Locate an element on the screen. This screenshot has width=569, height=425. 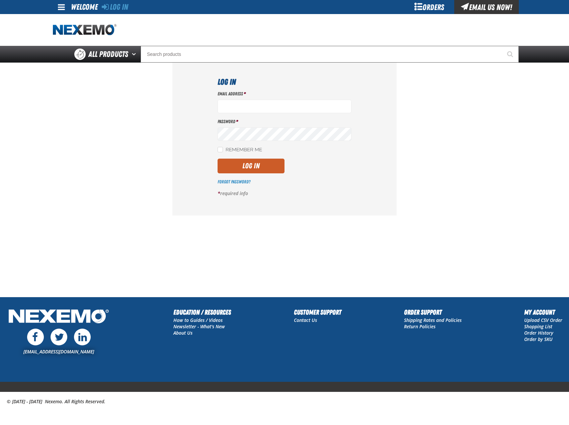
a: Upload CSV Order is located at coordinates (544, 320).